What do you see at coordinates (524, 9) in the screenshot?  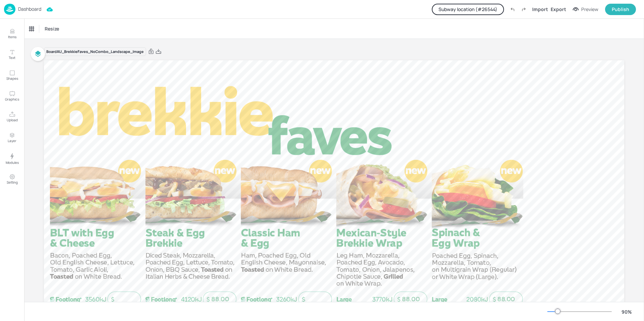 I see `label: Redo (Ctrl + Y)` at bounding box center [524, 9].